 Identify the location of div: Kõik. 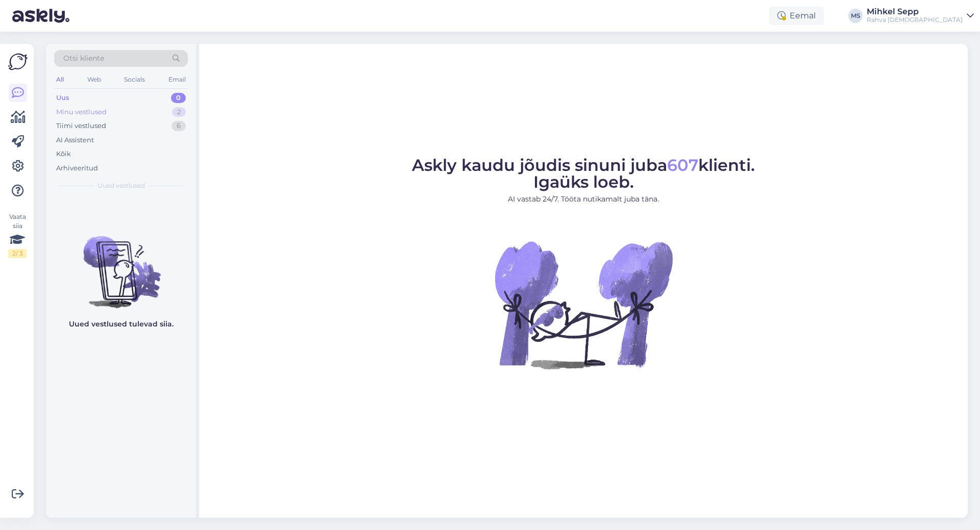
(63, 154).